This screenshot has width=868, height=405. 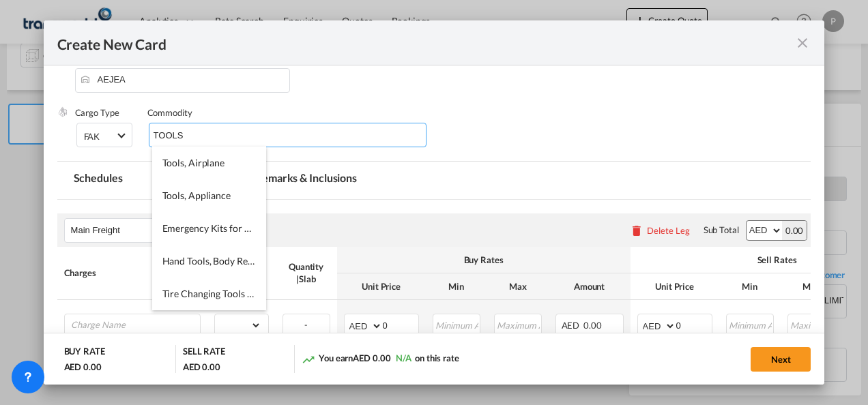 What do you see at coordinates (222, 180) in the screenshot?
I see `md-pagination-wrapper: Use the left and right arrow keys to navigate between tabs` at bounding box center [222, 180].